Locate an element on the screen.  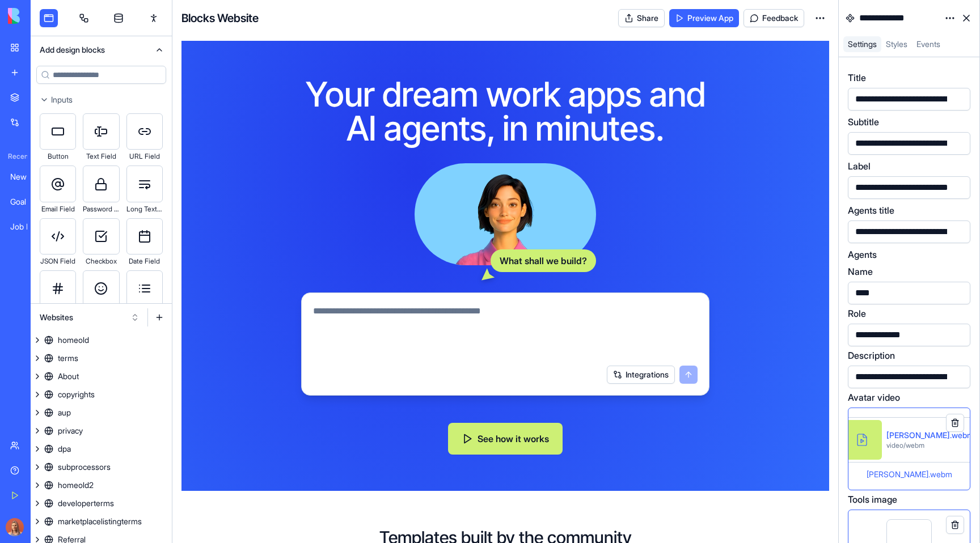
div: terms is located at coordinates (68, 358).